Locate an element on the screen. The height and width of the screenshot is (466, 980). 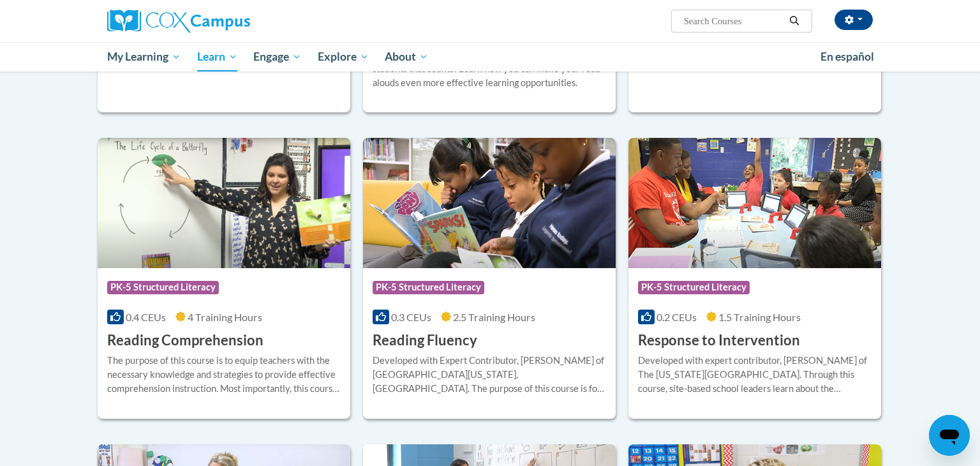
span: About is located at coordinates (406, 57).